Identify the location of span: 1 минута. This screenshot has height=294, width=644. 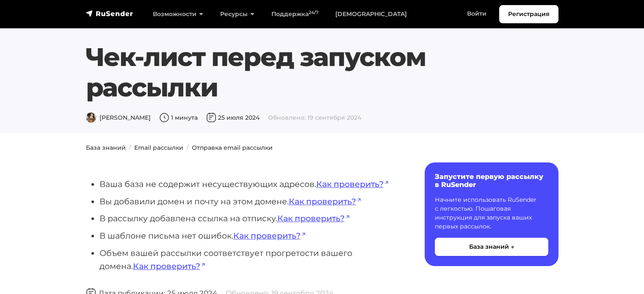
(178, 117).